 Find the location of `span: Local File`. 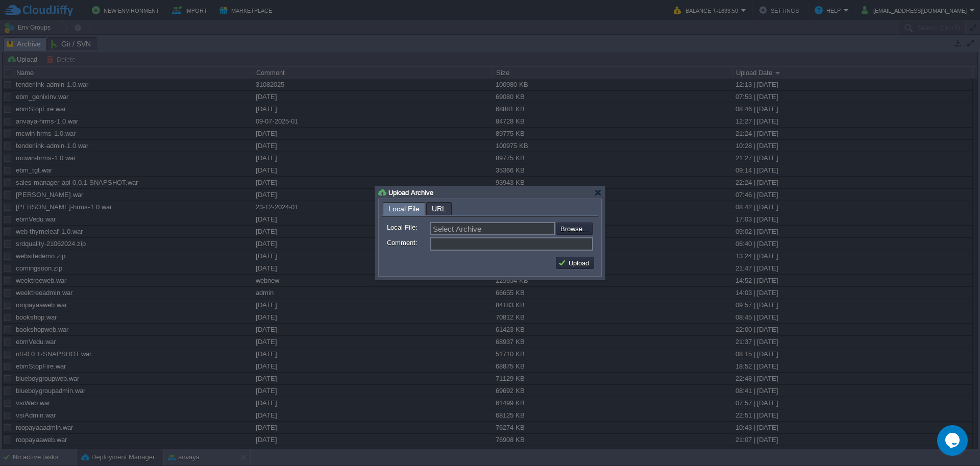

span: Local File is located at coordinates (404, 209).